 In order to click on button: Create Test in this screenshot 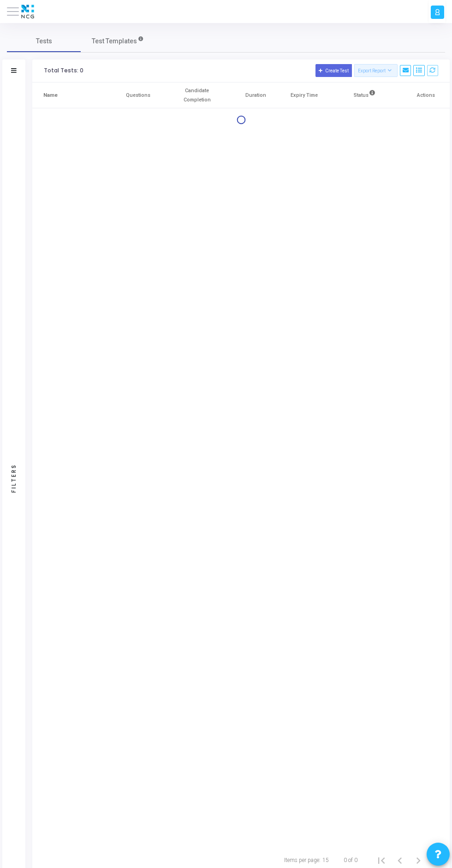, I will do `click(334, 71)`.